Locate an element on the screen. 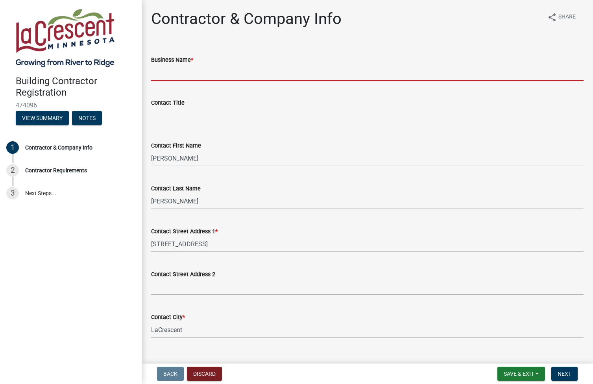 The height and width of the screenshot is (384, 593). i: share is located at coordinates (552, 17).